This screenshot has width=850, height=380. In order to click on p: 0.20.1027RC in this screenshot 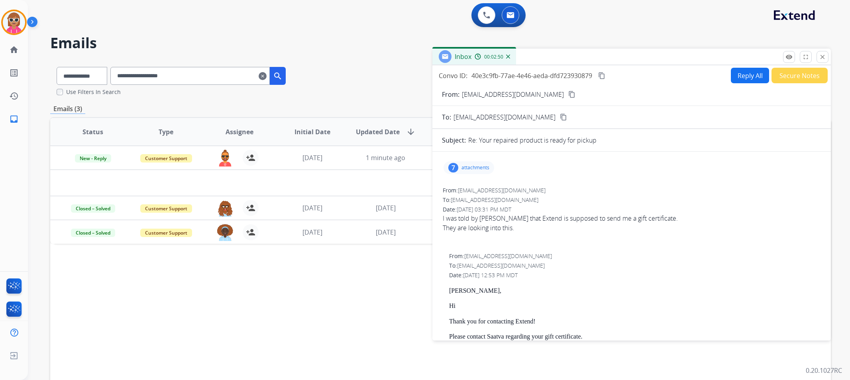, I will do `click(824, 371)`.